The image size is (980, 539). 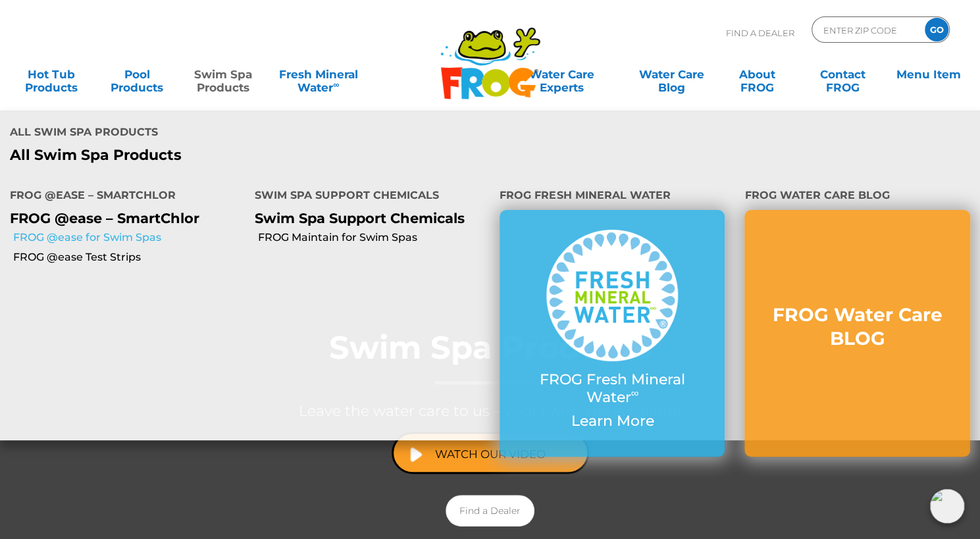 What do you see at coordinates (490, 511) in the screenshot?
I see `a: Find a Dealer` at bounding box center [490, 511].